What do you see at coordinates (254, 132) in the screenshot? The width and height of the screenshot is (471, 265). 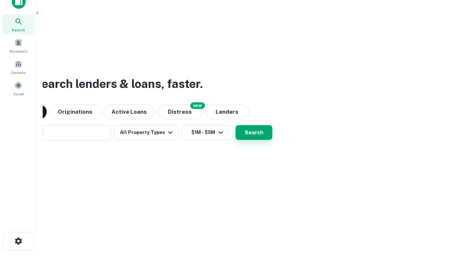 I see `button: Search` at bounding box center [254, 132].